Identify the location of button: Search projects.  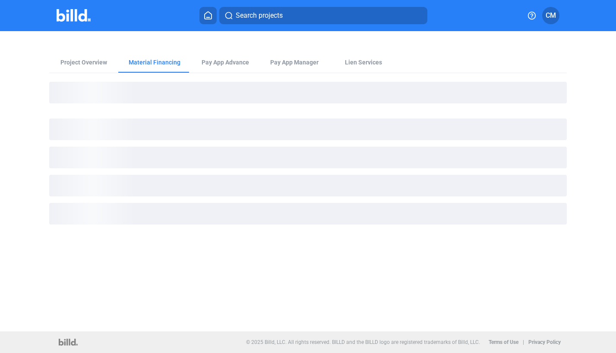
(324, 16).